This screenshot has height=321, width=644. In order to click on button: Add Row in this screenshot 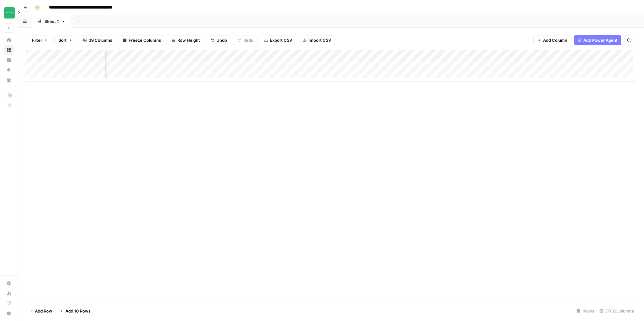, I will do `click(41, 311)`.